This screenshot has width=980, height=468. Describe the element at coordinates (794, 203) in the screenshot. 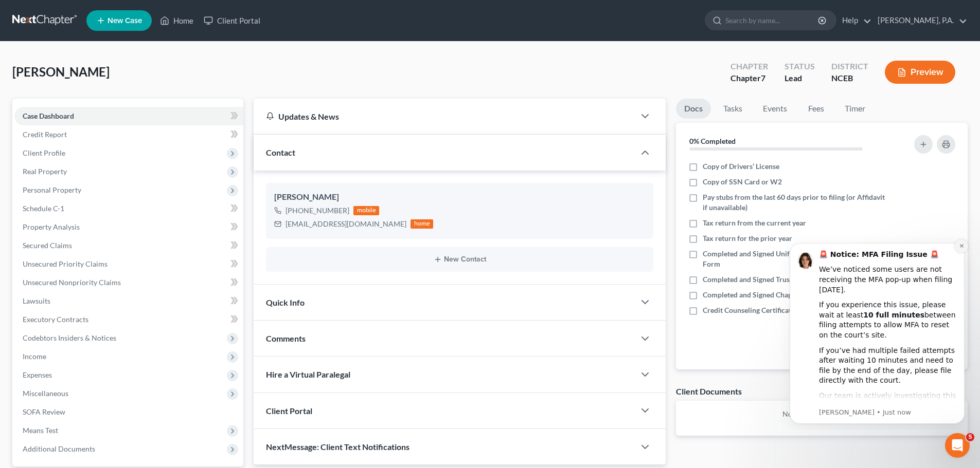

I see `span: Pay stubs from the last 60 days prior to filing (or Affidavit if unavailable)` at that location.